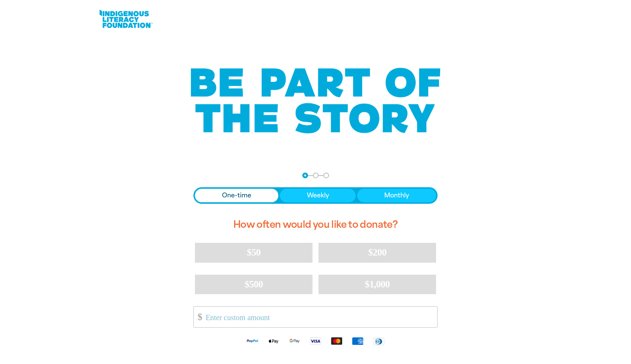  I want to click on span: $50, so click(253, 252).